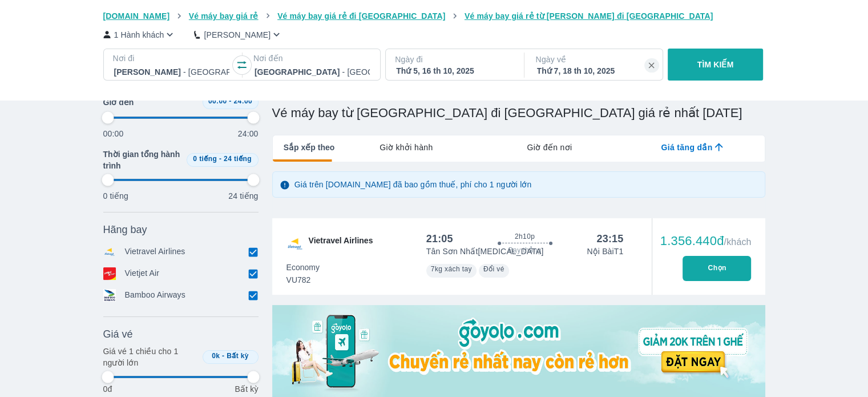 The height and width of the screenshot is (397, 868). I want to click on span: 24:00, so click(243, 101).